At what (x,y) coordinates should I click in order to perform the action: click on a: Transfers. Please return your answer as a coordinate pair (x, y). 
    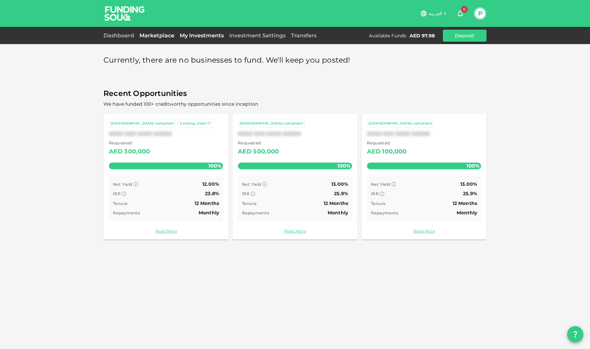
    Looking at the image, I should click on (304, 35).